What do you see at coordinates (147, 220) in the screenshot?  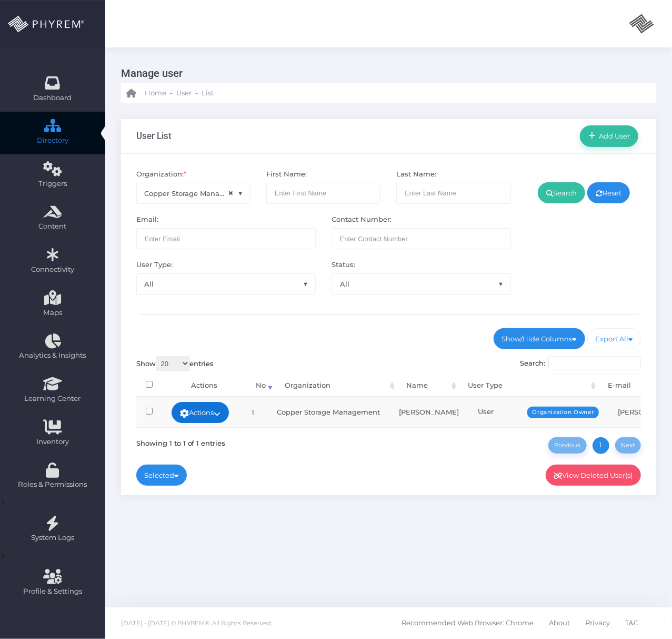 I see `label: Email:` at bounding box center [147, 220].